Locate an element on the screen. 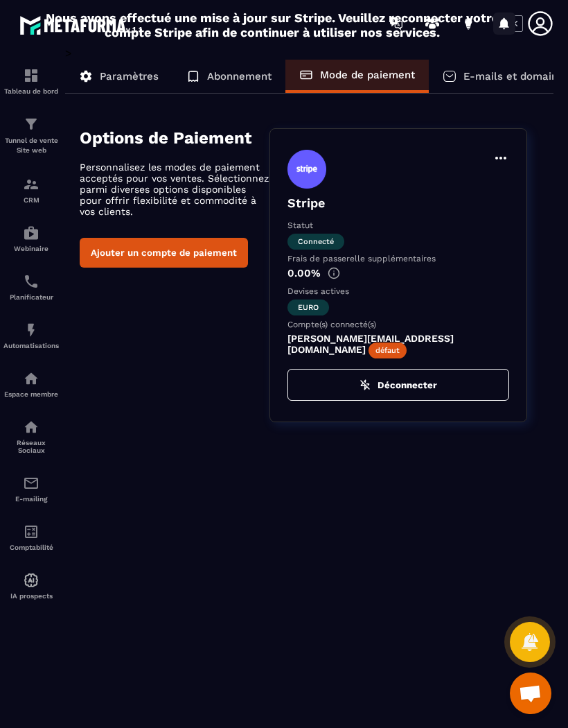 The width and height of the screenshot is (568, 728). p: Automatisations is located at coordinates (31, 345).